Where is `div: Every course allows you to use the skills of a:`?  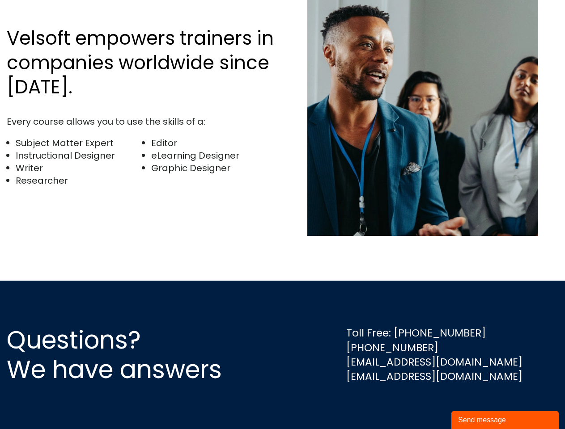 div: Every course allows you to use the skills of a: is located at coordinates (142, 122).